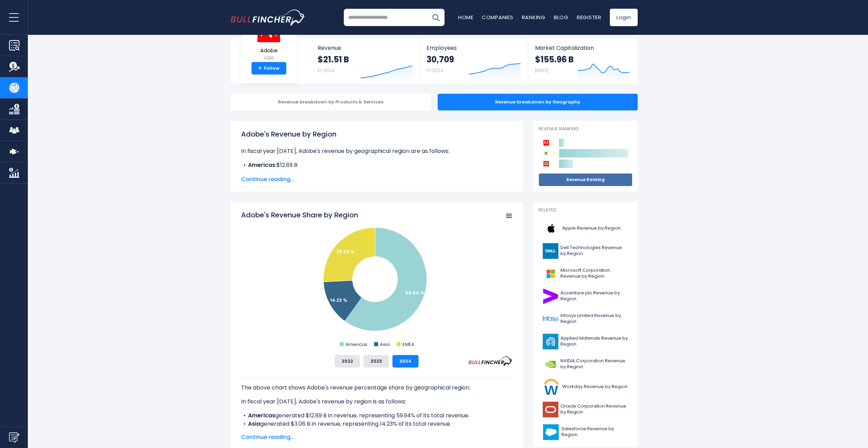 Image resolution: width=868 pixels, height=448 pixels. Describe the element at coordinates (385, 344) in the screenshot. I see `text: Asia` at that location.